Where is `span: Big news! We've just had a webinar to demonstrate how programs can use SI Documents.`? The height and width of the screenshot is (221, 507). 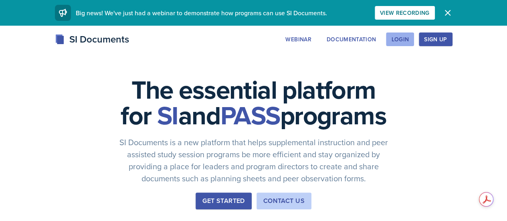 span: Big news! We've just had a webinar to demonstrate how programs can use SI Documents. is located at coordinates (201, 13).